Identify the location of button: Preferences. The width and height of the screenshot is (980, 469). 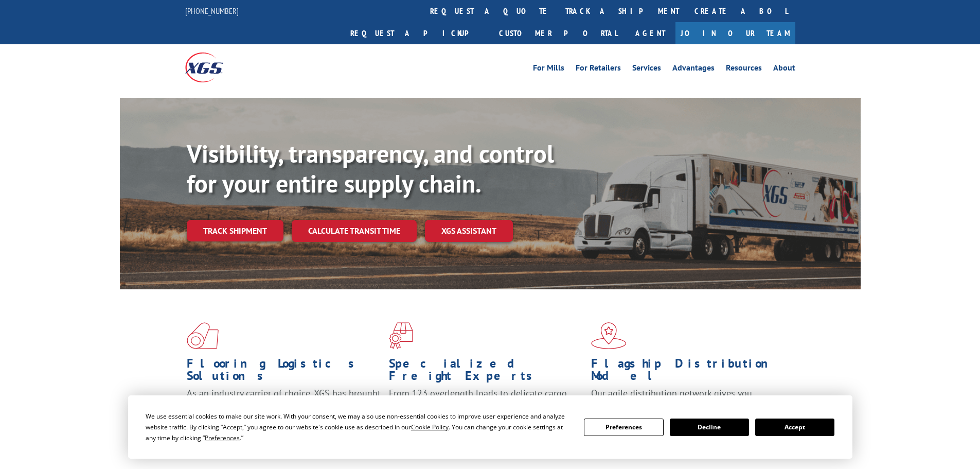
(624, 428).